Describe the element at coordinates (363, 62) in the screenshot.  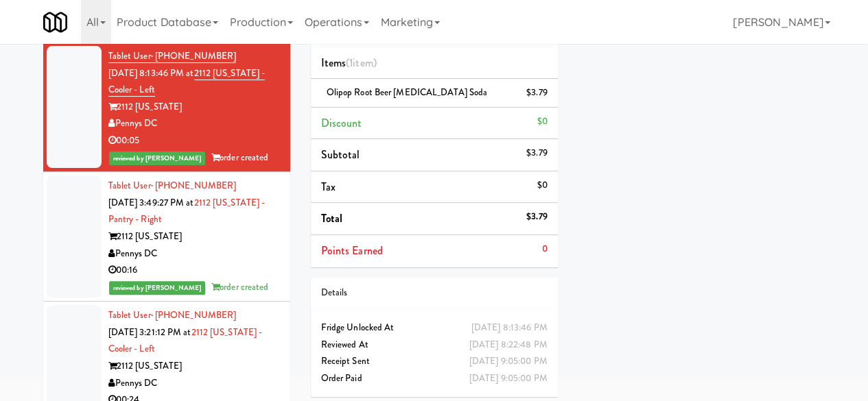
I see `ng-pluralize: item` at that location.